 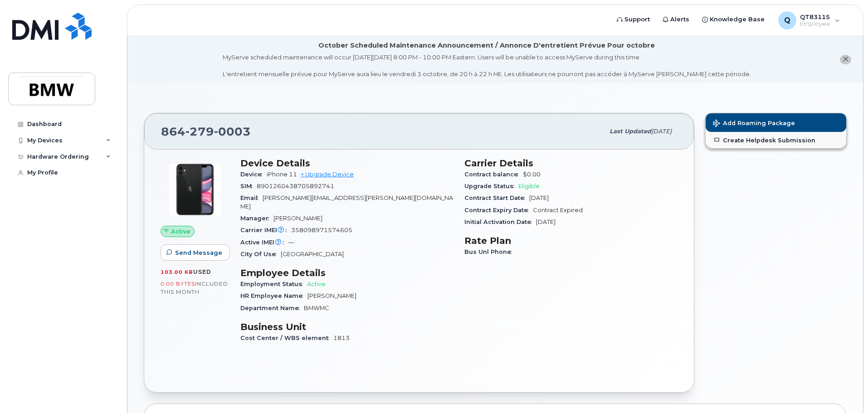 I want to click on span: Device, so click(x=253, y=174).